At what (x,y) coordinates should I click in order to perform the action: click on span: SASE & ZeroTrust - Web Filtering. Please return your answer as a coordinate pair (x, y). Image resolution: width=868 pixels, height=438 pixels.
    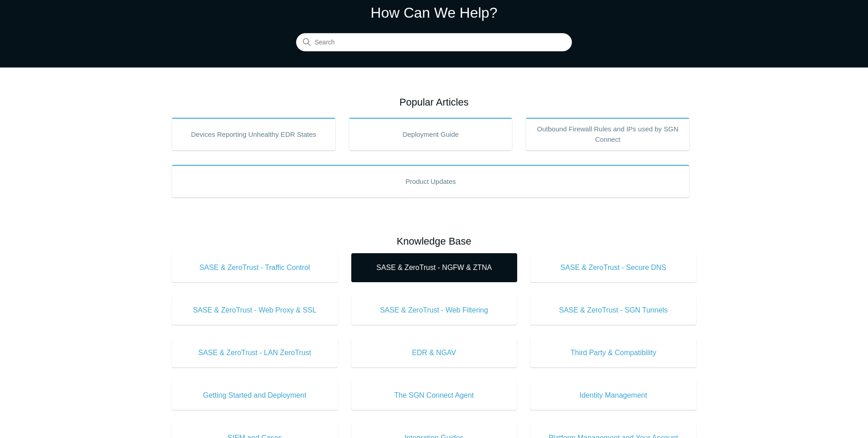
    Looking at the image, I should click on (434, 310).